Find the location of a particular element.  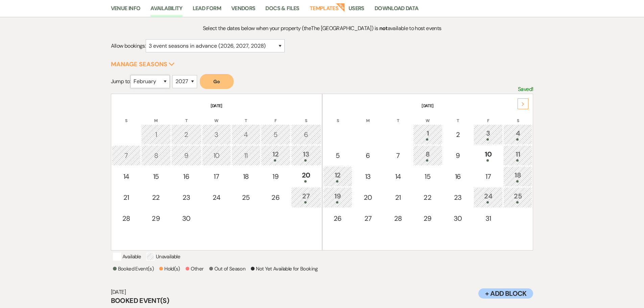

a: Download Data is located at coordinates (397, 11).